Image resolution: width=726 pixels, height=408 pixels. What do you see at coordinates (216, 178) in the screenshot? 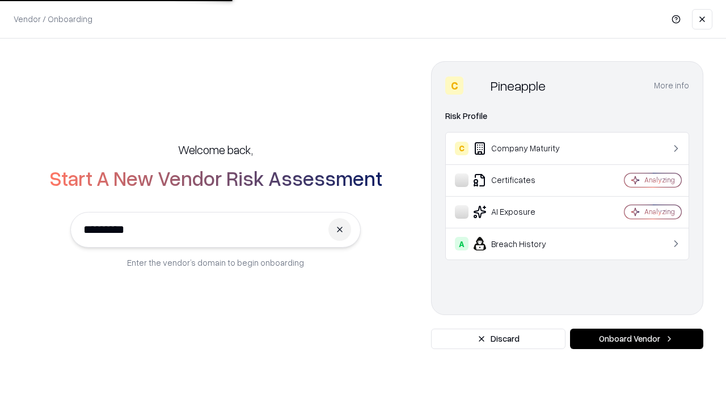
I see `h2: Start A New Vendor Risk Assessment` at bounding box center [216, 178].